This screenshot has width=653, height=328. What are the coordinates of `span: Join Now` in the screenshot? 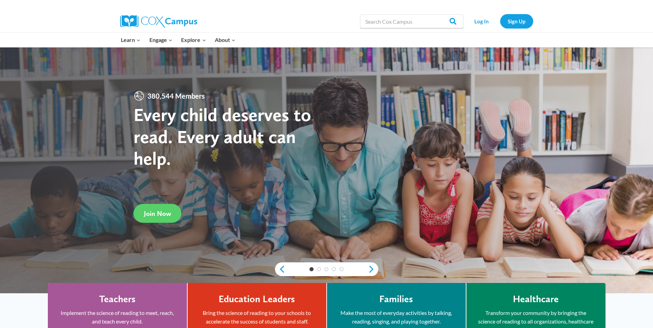 It's located at (157, 214).